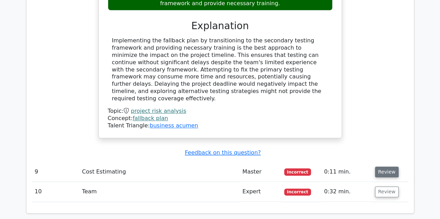  What do you see at coordinates (223, 153) in the screenshot?
I see `u: Feedback on this question?` at bounding box center [223, 153].